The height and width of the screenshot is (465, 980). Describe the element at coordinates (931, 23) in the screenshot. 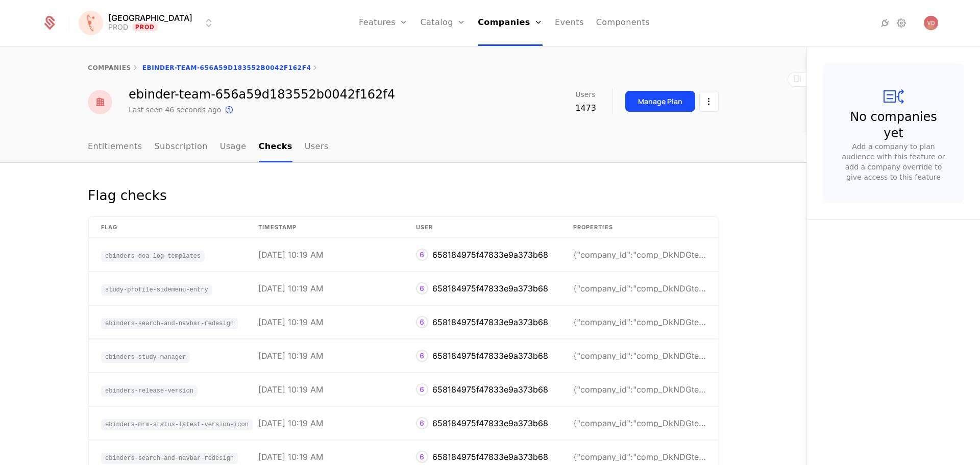

I see `img: Vasilije Dolic` at that location.